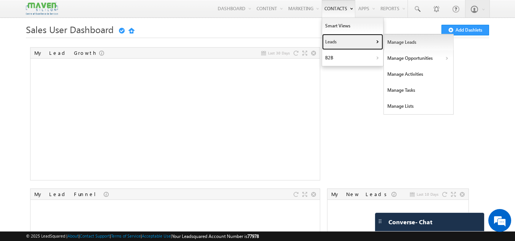  Describe the element at coordinates (73, 236) in the screenshot. I see `a: About` at that location.